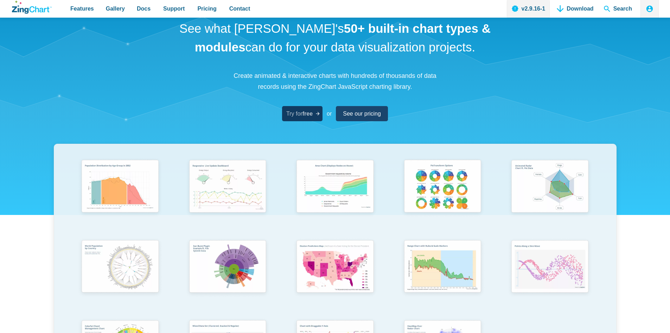 The width and height of the screenshot is (670, 333). What do you see at coordinates (443, 196) in the screenshot?
I see `a: Pie Transform Options` at bounding box center [443, 196].